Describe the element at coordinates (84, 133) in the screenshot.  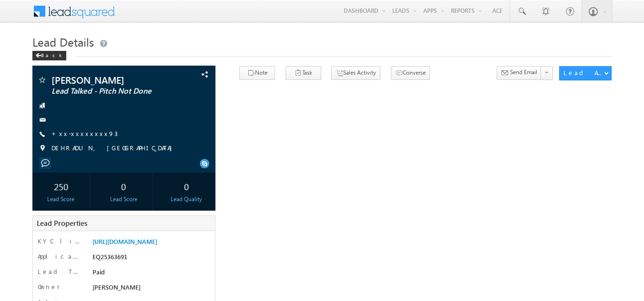
I see `a: +xx-xxxxxxxx93` at that location.